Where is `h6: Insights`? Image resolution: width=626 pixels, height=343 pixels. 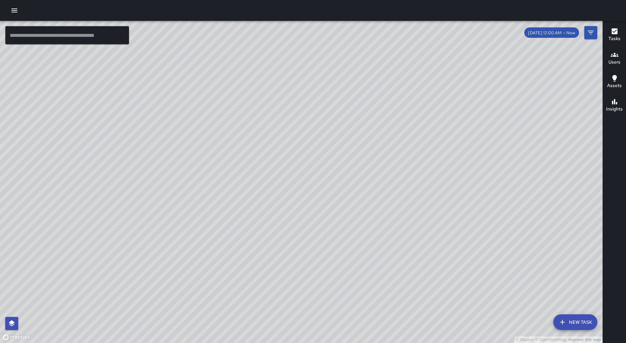
h6: Insights is located at coordinates (614, 109).